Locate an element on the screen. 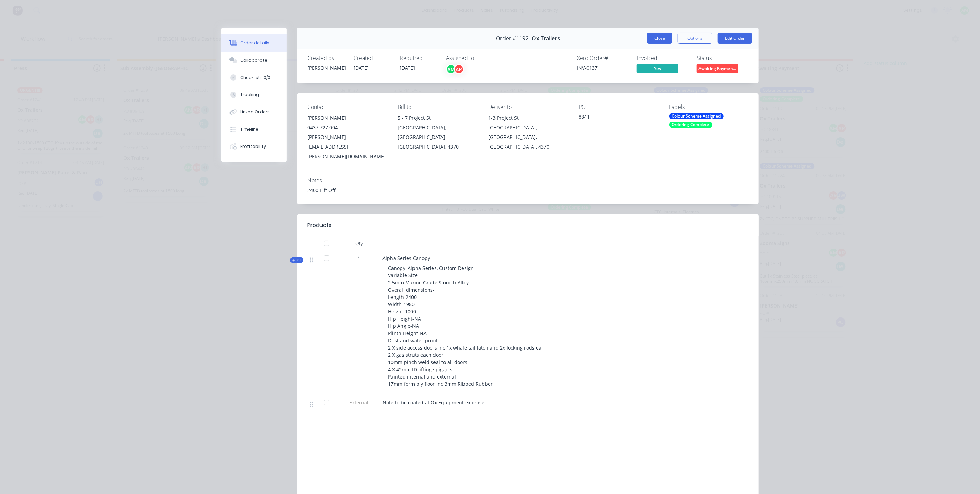 The image size is (980, 494). div: Created by is located at coordinates (326, 58).